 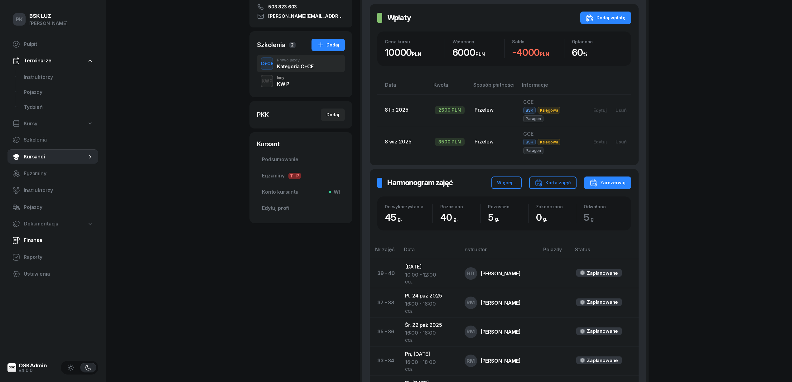 What do you see at coordinates (295, 66) in the screenshot?
I see `div: Kategoria C+CE` at bounding box center [295, 66].